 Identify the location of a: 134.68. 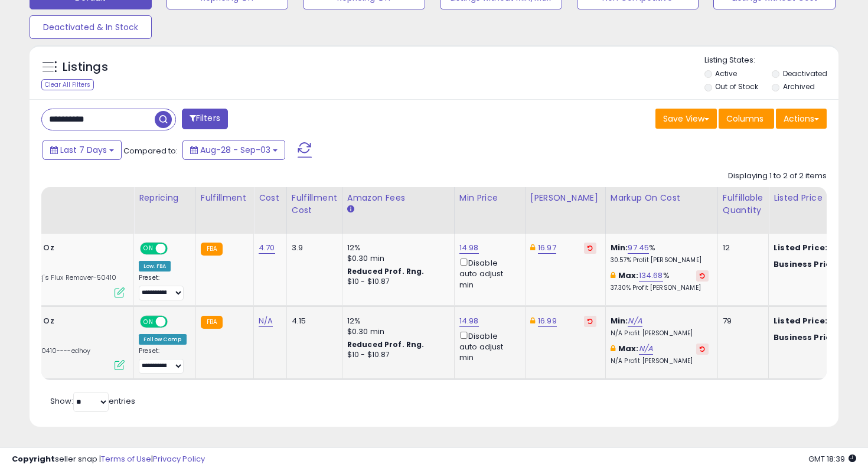
(651, 276).